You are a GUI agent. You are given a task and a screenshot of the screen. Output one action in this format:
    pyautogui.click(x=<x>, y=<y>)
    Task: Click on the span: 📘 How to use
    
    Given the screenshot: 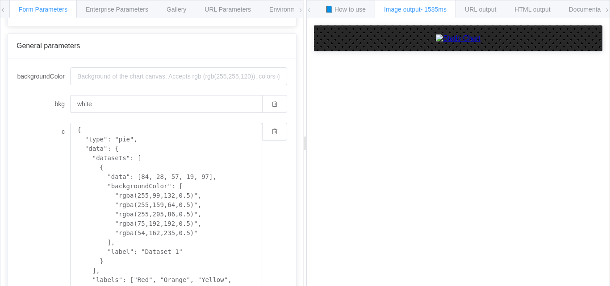 What is the action you would take?
    pyautogui.click(x=345, y=9)
    